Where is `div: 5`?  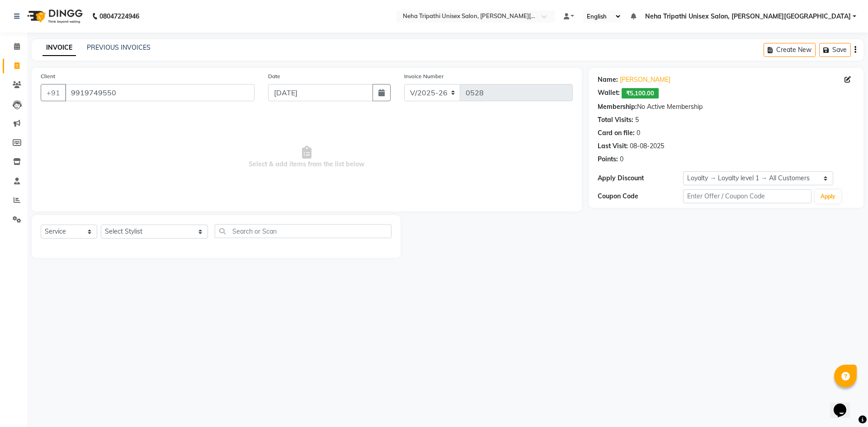
div: 5 is located at coordinates (637, 120).